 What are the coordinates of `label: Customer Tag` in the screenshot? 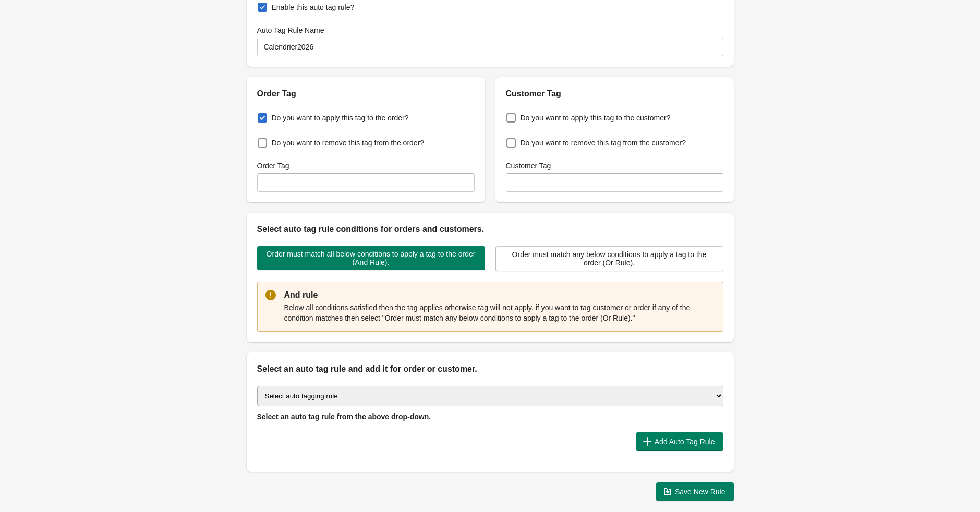 It's located at (528, 166).